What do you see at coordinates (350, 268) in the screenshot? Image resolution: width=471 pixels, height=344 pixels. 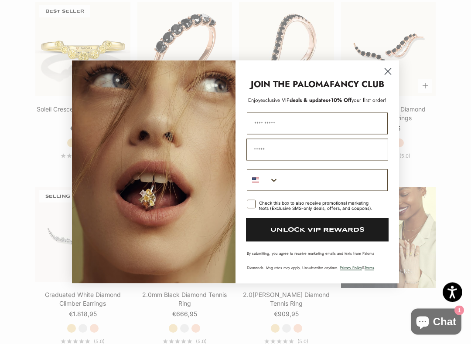 I see `a: Privacy Policy` at bounding box center [350, 268].